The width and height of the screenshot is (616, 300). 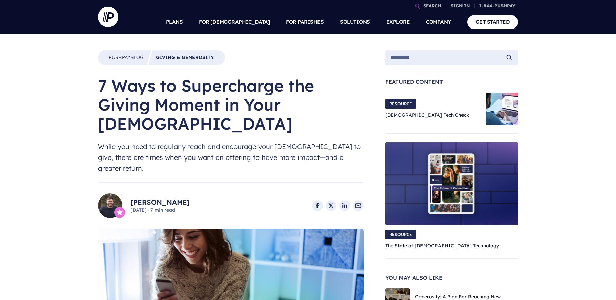 What do you see at coordinates (439, 22) in the screenshot?
I see `a: COMPANY` at bounding box center [439, 22].